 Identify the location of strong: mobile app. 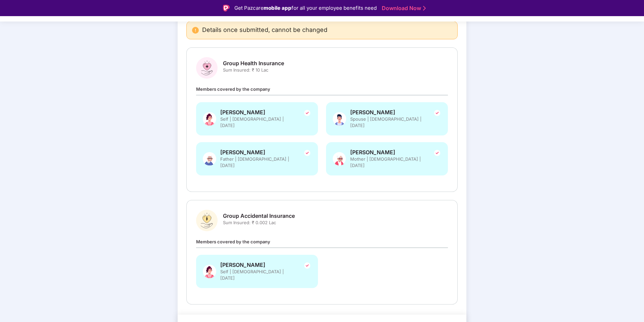
(277, 8).